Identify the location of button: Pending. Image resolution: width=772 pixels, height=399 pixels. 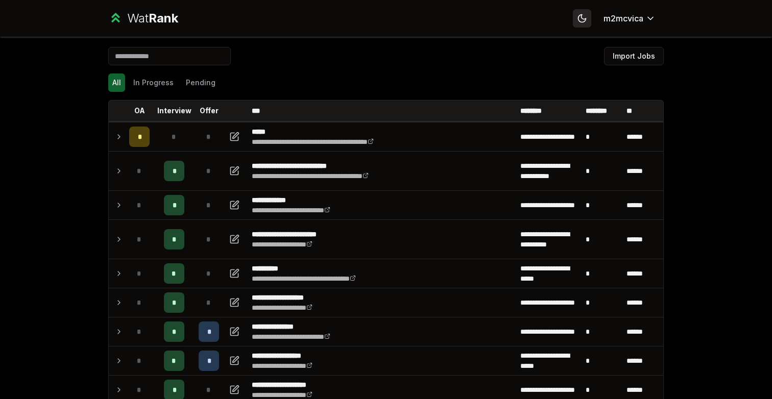
(201, 83).